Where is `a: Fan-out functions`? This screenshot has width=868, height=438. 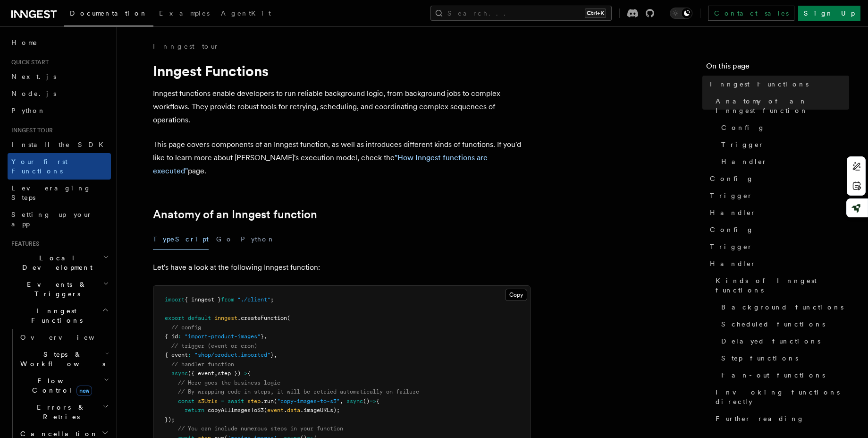
a: Fan-out functions is located at coordinates (784, 375).